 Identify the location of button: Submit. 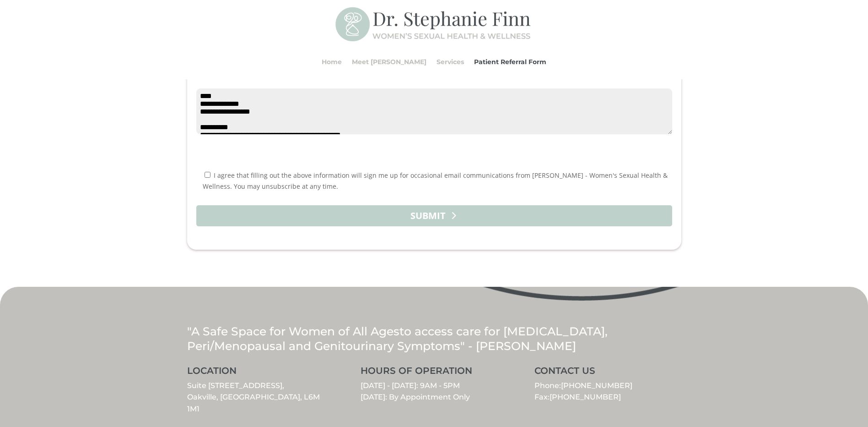
(435, 216).